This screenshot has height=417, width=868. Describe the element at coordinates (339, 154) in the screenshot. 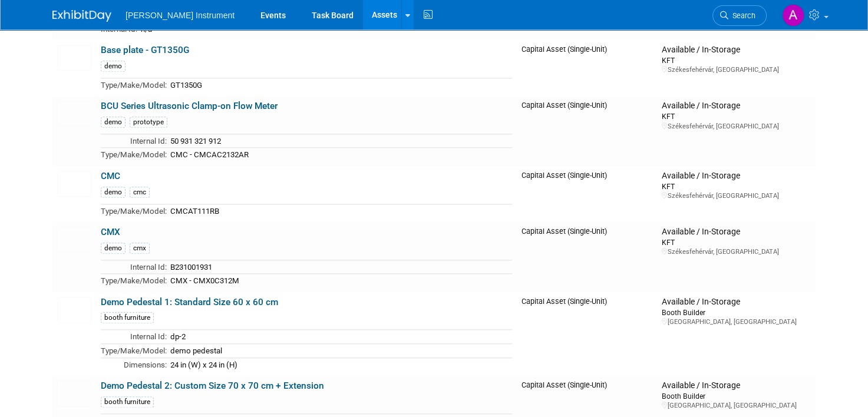

I see `td: CMC - CMCAC2132AR` at that location.